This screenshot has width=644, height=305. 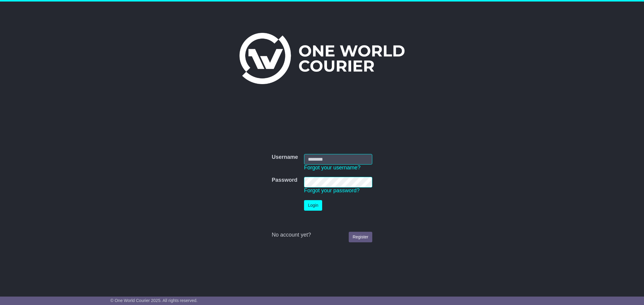 I want to click on img: One World, so click(x=322, y=59).